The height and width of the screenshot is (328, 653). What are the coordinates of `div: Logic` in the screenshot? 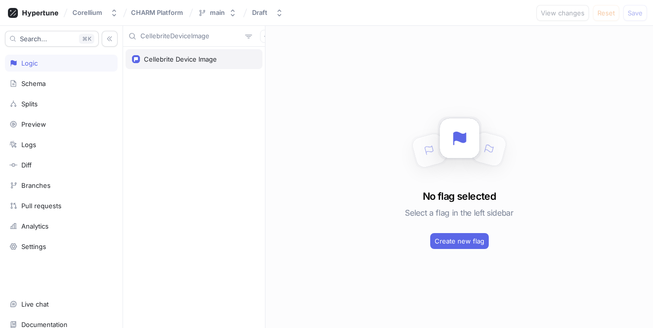 It's located at (29, 63).